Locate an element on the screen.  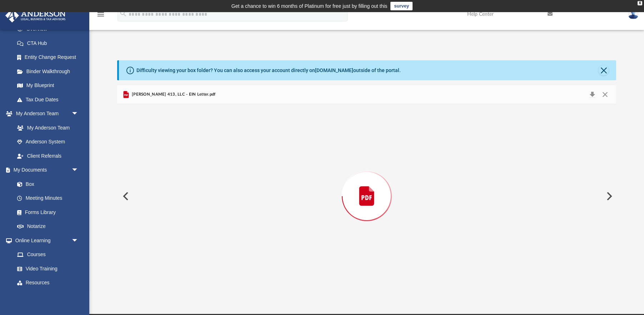
a: Anderson System is located at coordinates (48, 142).